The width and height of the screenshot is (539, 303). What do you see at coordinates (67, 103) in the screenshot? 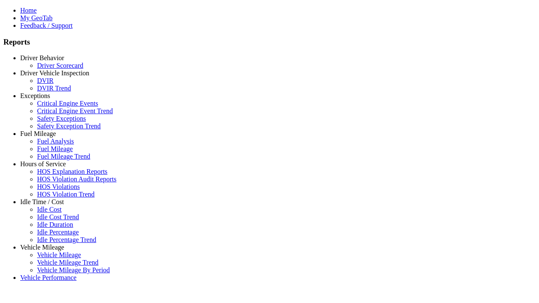
I see `a: Critical Engine Events` at bounding box center [67, 103].